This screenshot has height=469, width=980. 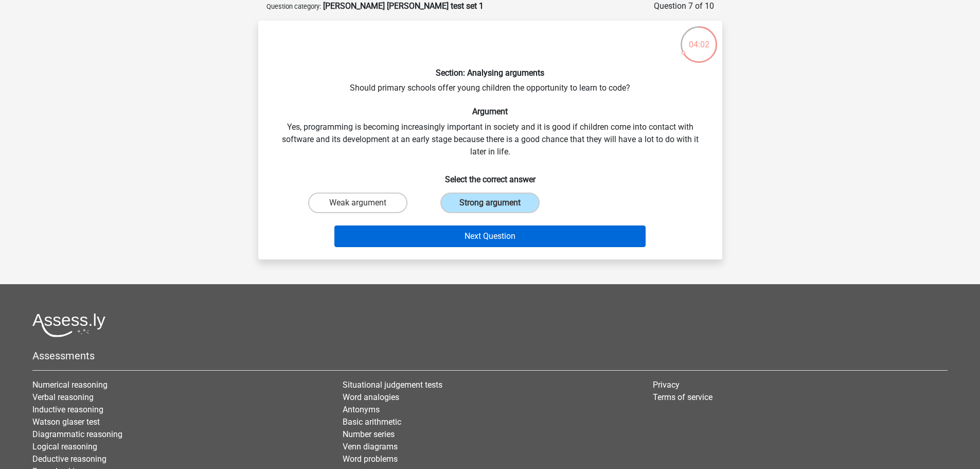 What do you see at coordinates (490, 203) in the screenshot?
I see `label: Strong argument` at bounding box center [490, 203].